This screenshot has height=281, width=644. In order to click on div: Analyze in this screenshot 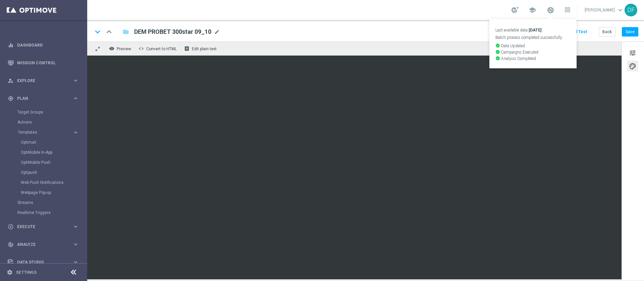, I will do `click(40, 244)`.